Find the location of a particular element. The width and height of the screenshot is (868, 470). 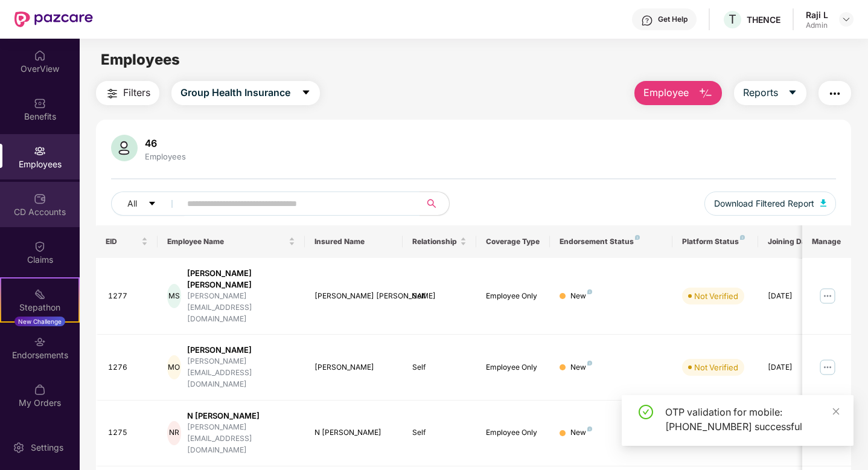

span: Employees is located at coordinates (140, 59).